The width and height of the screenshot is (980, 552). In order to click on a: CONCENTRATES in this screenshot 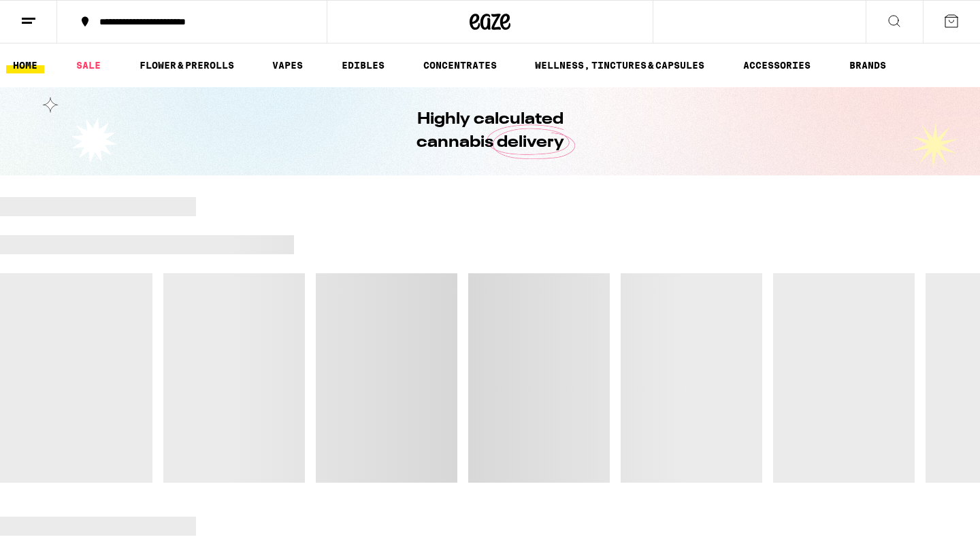, I will do `click(460, 65)`.